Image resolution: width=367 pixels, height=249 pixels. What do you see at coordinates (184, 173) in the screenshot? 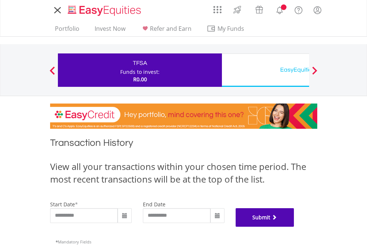
I see `div: View all your transactions within your chosen time period. The most recent transactions will be a...` at bounding box center [184, 173].